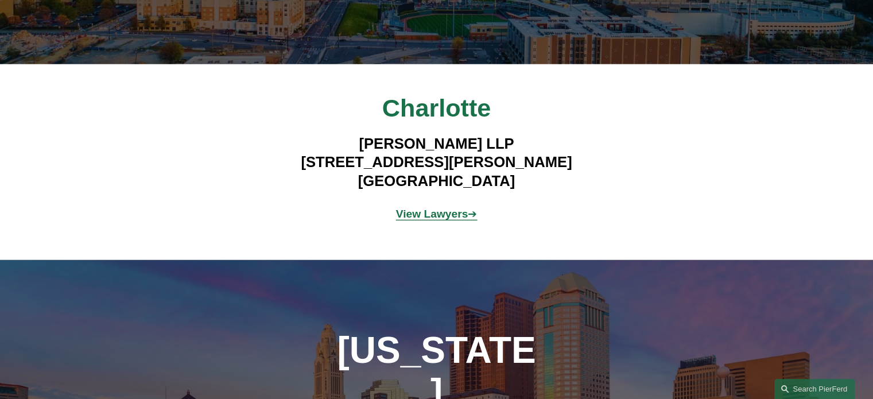  Describe the element at coordinates (437, 213) in the screenshot. I see `a: View Lawyers➔` at that location.